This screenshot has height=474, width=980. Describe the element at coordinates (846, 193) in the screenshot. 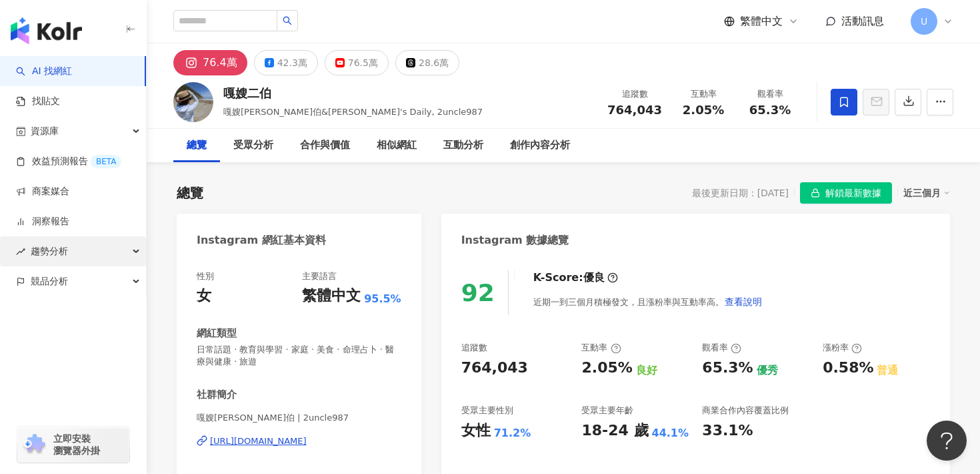

I see `button: 解鎖最新數據` at that location.